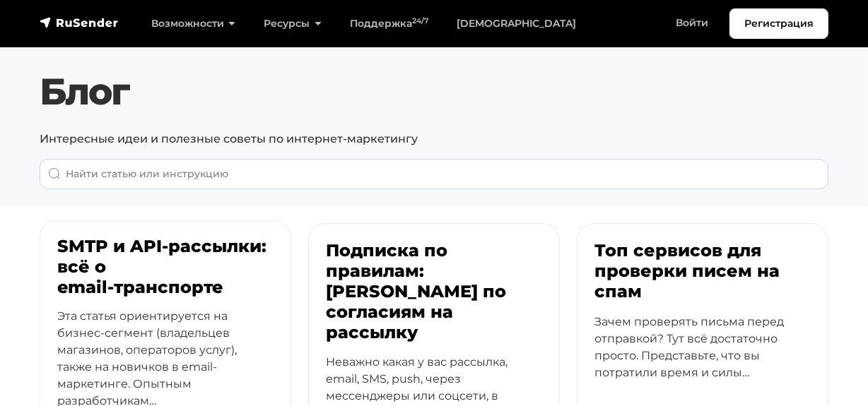 The height and width of the screenshot is (406, 868). I want to click on sup: 24/7, so click(420, 21).